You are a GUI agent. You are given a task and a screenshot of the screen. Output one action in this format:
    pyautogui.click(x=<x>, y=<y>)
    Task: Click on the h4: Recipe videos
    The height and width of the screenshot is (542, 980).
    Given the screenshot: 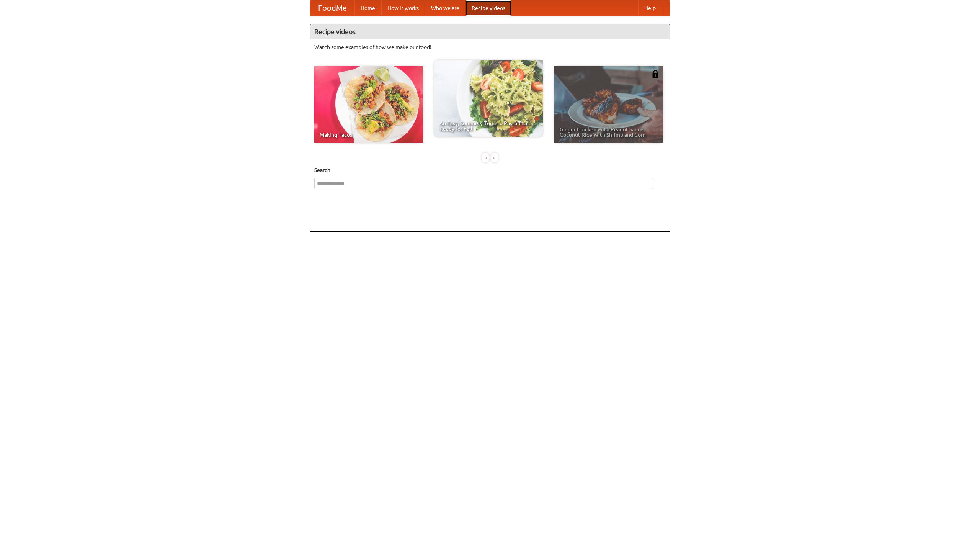 What is the action you would take?
    pyautogui.click(x=490, y=32)
    